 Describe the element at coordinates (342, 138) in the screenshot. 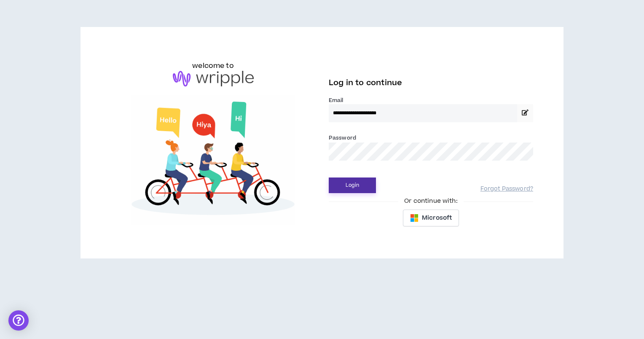

I see `label: Password` at that location.